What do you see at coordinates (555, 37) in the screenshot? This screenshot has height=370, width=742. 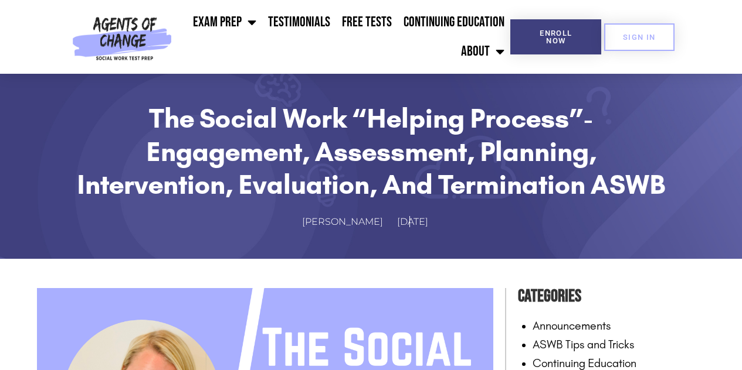 I see `a: Enroll Now` at bounding box center [555, 37].